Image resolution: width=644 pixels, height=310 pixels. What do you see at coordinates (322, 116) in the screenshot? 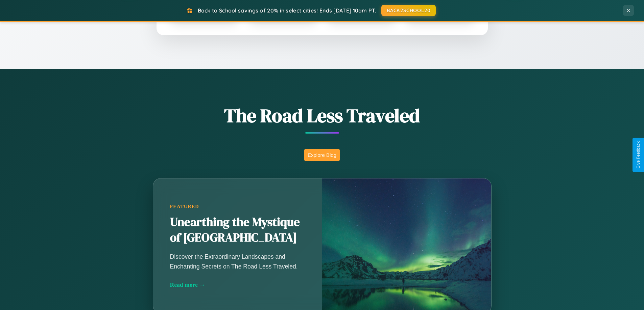
I see `h1: The Road Less Traveled` at bounding box center [322, 116].